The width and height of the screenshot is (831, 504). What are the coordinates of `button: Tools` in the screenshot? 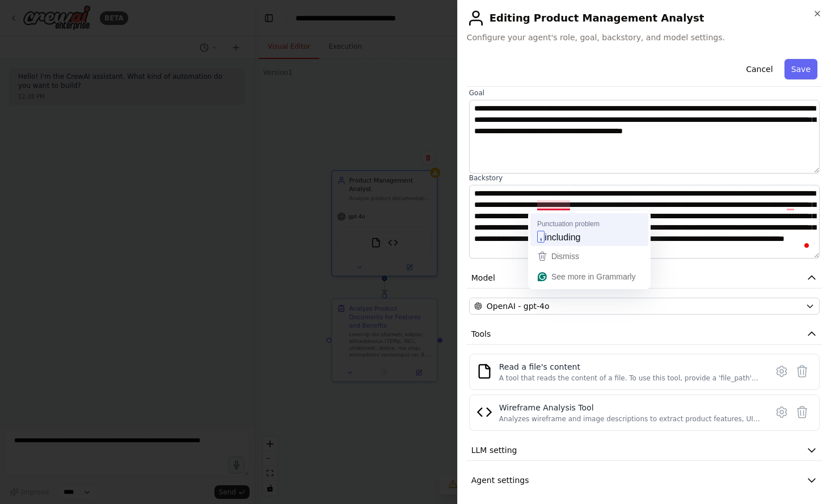 It's located at (645, 334).